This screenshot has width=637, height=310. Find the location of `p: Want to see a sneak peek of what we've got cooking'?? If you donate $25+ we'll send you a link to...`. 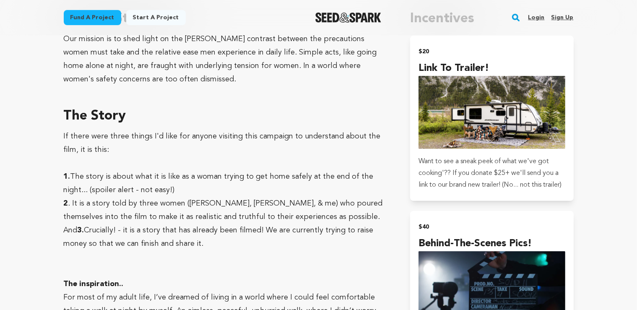

p: Want to see a sneak peek of what we've got cooking'?? If you donate $25+ we'll send you a link to... is located at coordinates (491, 173).